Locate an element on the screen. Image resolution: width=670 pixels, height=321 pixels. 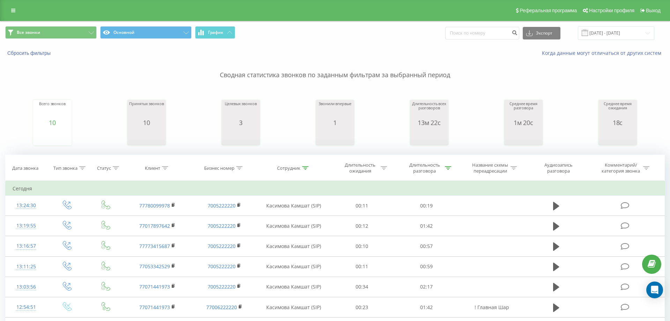
td: 00:34 is located at coordinates (362, 286).